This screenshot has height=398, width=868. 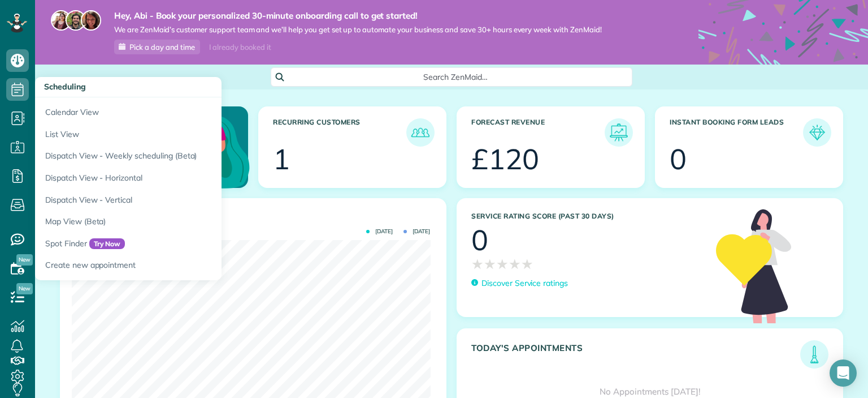 I want to click on a: Calendar View, so click(x=176, y=110).